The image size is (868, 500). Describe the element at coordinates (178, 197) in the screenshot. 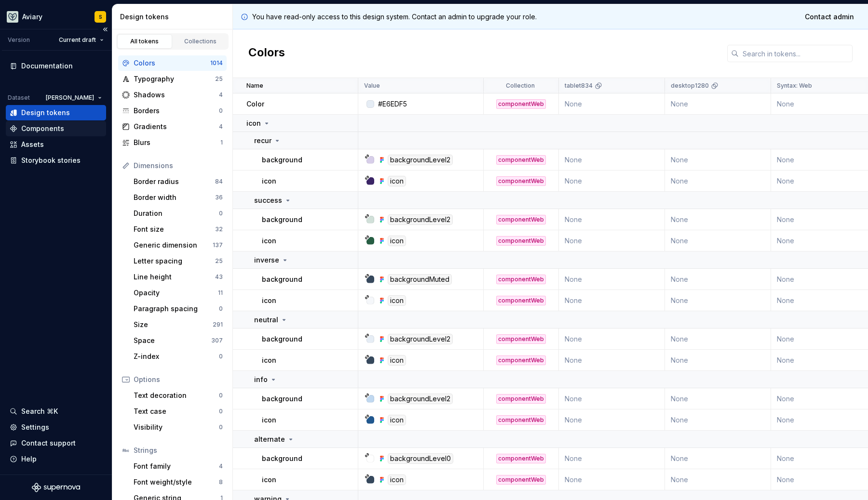

I see `a: Border width36` at that location.